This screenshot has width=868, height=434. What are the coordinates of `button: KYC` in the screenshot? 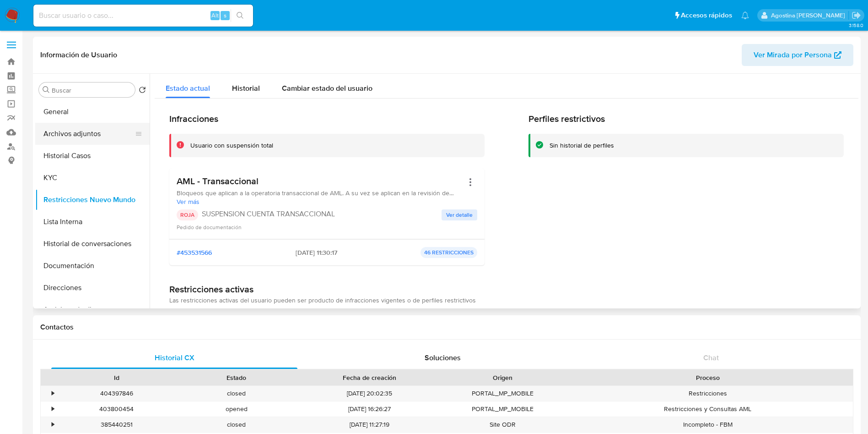 It's located at (93, 178).